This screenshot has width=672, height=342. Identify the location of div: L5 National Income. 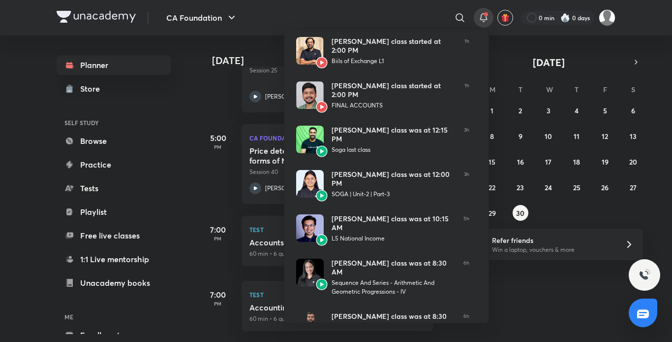
(394, 238).